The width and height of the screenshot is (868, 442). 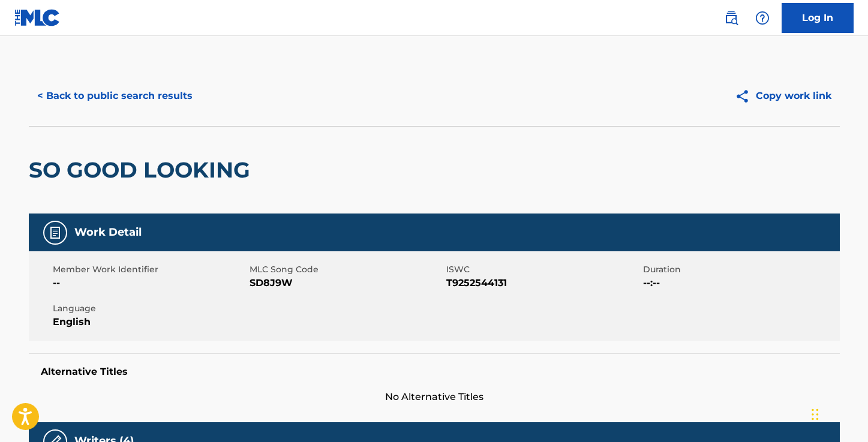 I want to click on span: Member Work Identifier, so click(x=150, y=269).